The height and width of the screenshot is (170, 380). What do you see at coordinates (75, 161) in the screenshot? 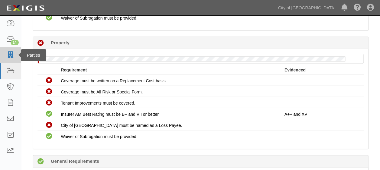
I see `b: General Requirements` at bounding box center [75, 161].